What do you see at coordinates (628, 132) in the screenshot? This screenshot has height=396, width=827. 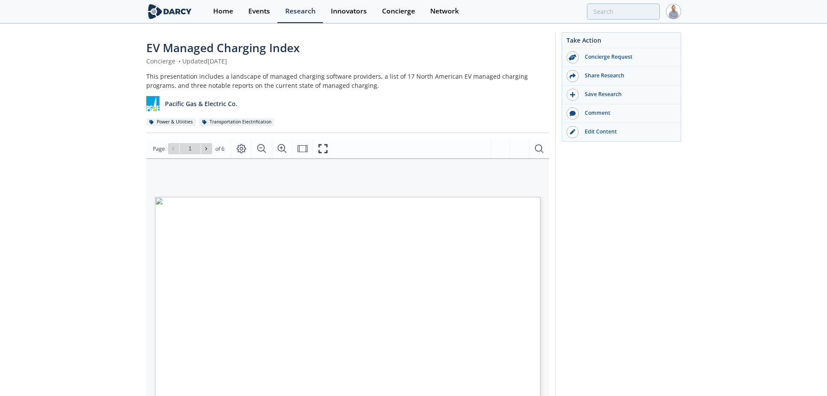 I see `div: Edit Content` at bounding box center [628, 132].